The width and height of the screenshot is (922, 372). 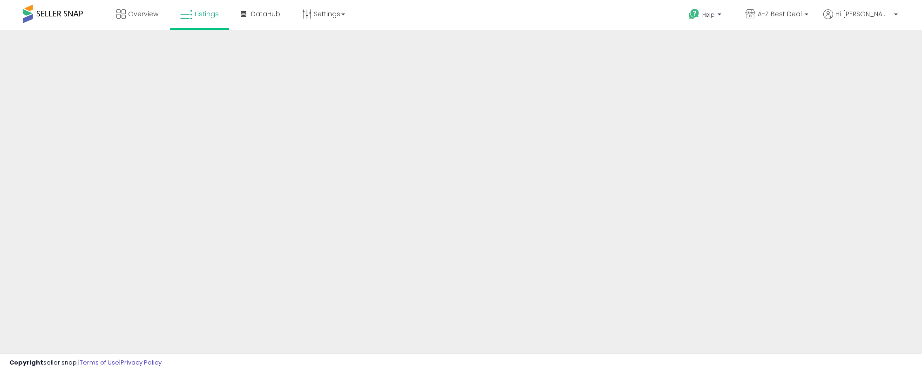 What do you see at coordinates (265, 14) in the screenshot?
I see `span: DataHub` at bounding box center [265, 14].